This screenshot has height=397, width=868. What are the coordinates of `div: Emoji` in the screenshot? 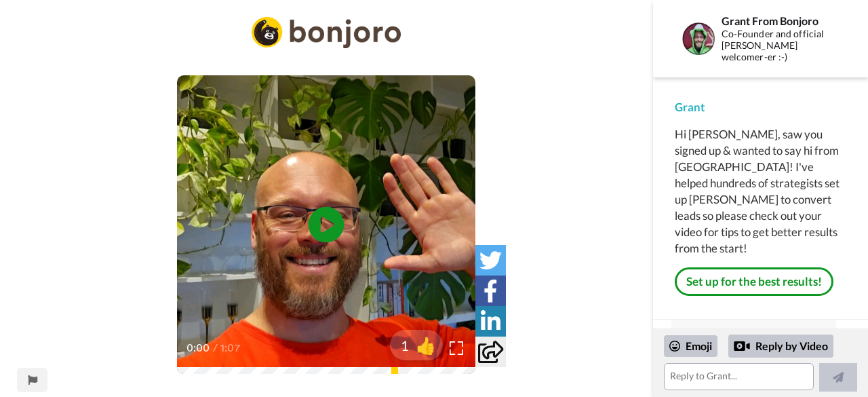 It's located at (690, 346).